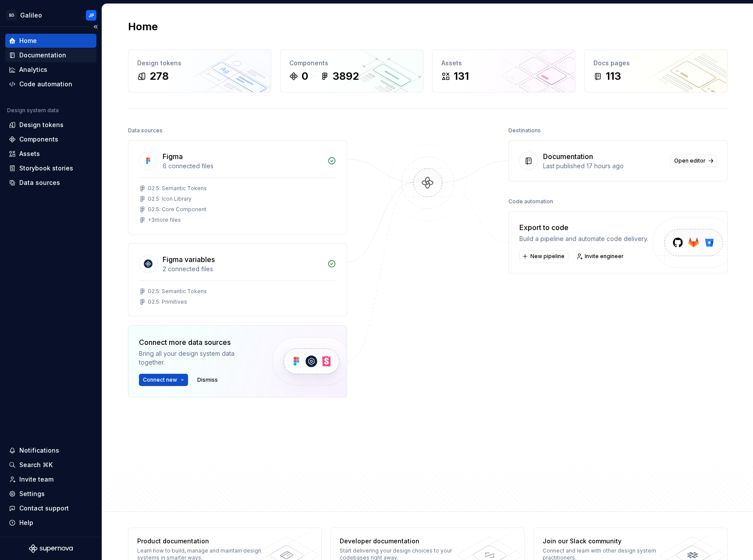 This screenshot has height=560, width=753. What do you see at coordinates (170, 199) in the screenshot?
I see `div: G2.5: Icon Library` at bounding box center [170, 199].